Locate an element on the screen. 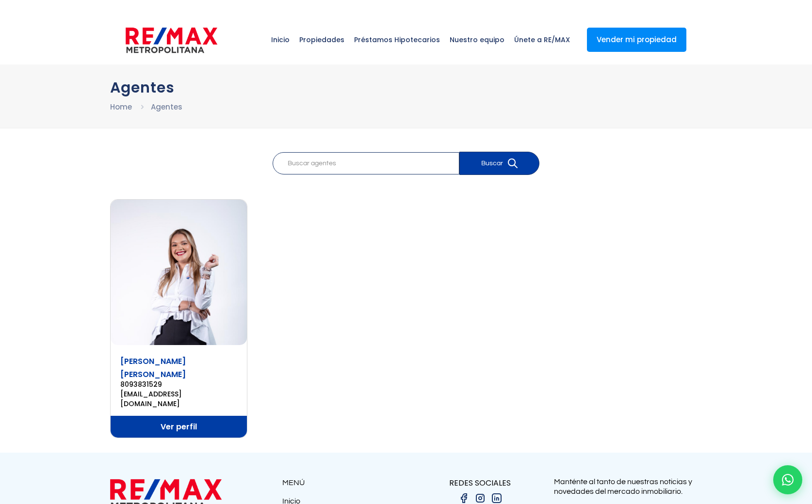 The height and width of the screenshot is (504, 812). a: 8093831529 is located at coordinates (179, 385).